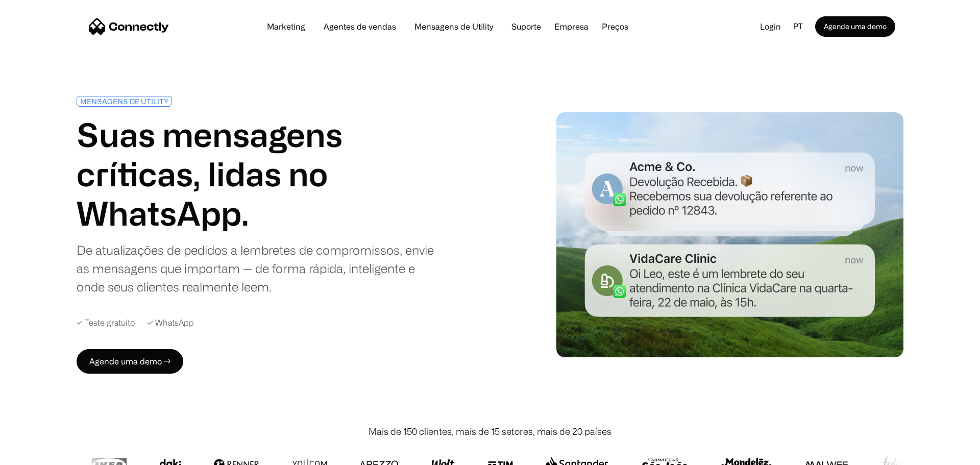 The image size is (980, 465). What do you see at coordinates (129, 26) in the screenshot?
I see `a: home` at bounding box center [129, 26].